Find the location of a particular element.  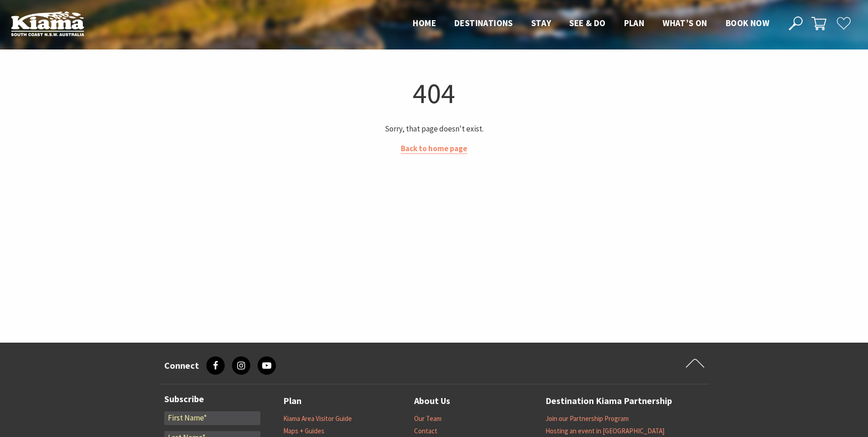

h3: Connect is located at coordinates (182, 365).